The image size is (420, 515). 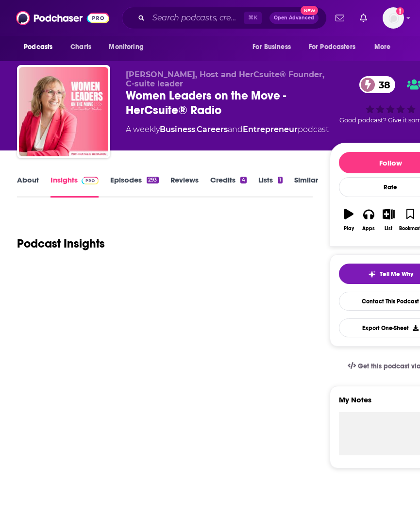 What do you see at coordinates (224, 18) in the screenshot?
I see `div: Search podcasts, credits, & more...` at bounding box center [224, 18].